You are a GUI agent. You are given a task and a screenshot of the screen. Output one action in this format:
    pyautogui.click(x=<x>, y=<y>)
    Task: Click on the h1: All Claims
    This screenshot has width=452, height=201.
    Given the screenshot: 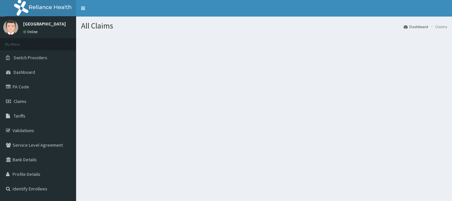 What is the action you would take?
    pyautogui.click(x=264, y=26)
    